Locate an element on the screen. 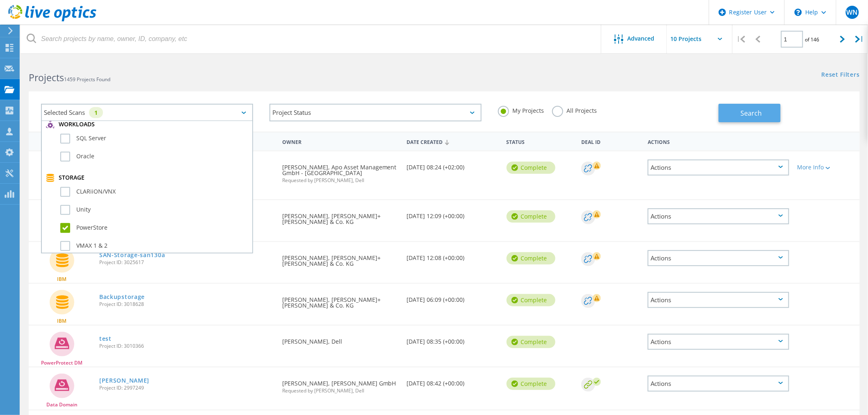 This screenshot has width=868, height=415. span: Project ID: 3018628 is located at coordinates (187, 304).